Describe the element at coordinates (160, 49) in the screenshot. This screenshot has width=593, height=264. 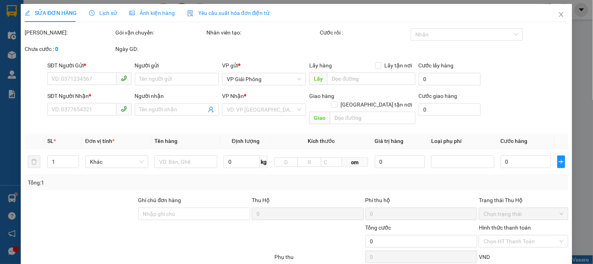
I see `div: Ngày GD:` at that location.